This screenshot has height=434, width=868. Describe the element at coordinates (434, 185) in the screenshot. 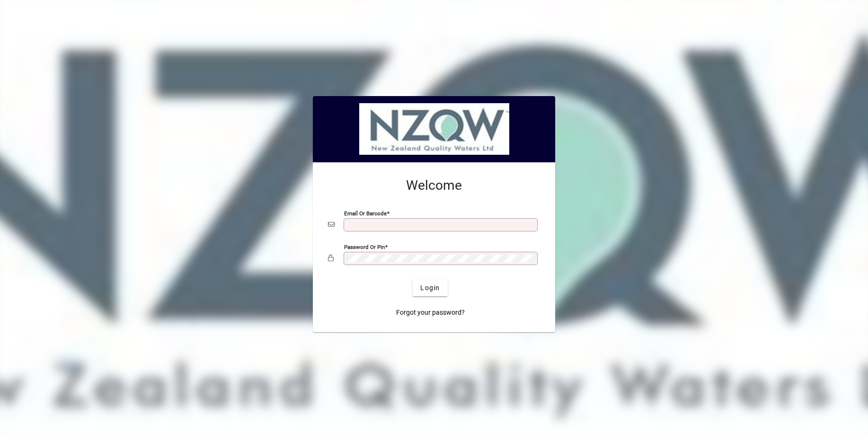

I see `h2: Welcome` at that location.